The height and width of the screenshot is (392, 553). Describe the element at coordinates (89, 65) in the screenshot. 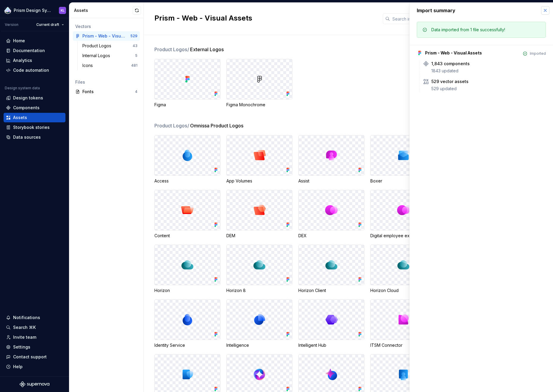

I see `div: Icons` at that location.